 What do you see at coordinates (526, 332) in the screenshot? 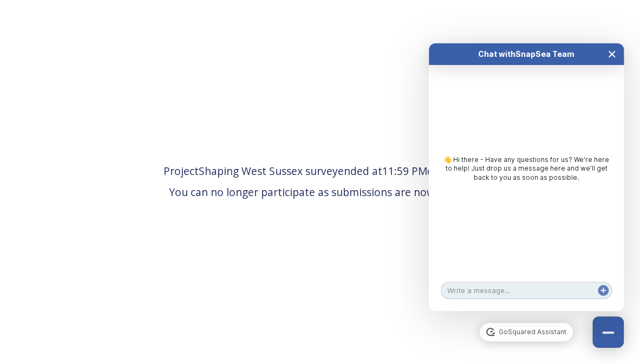
I see `a: GoSquared Assistant` at bounding box center [526, 332].